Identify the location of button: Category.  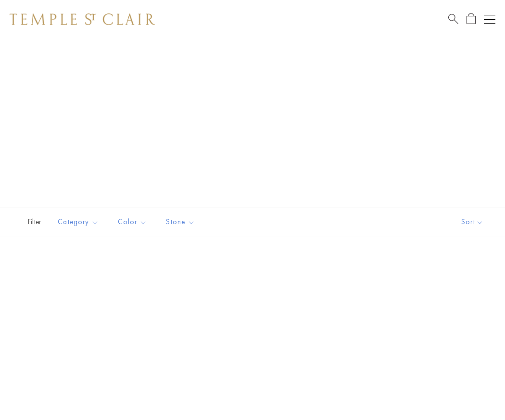
(78, 222).